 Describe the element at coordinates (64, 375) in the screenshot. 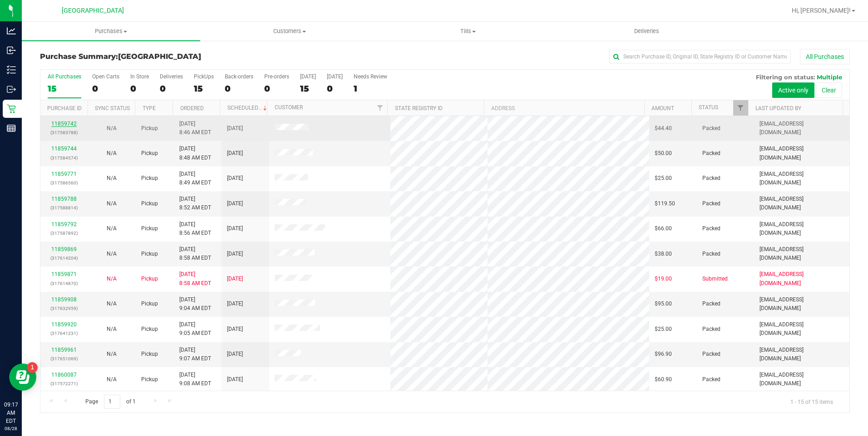

I see `a: 11860087` at that location.